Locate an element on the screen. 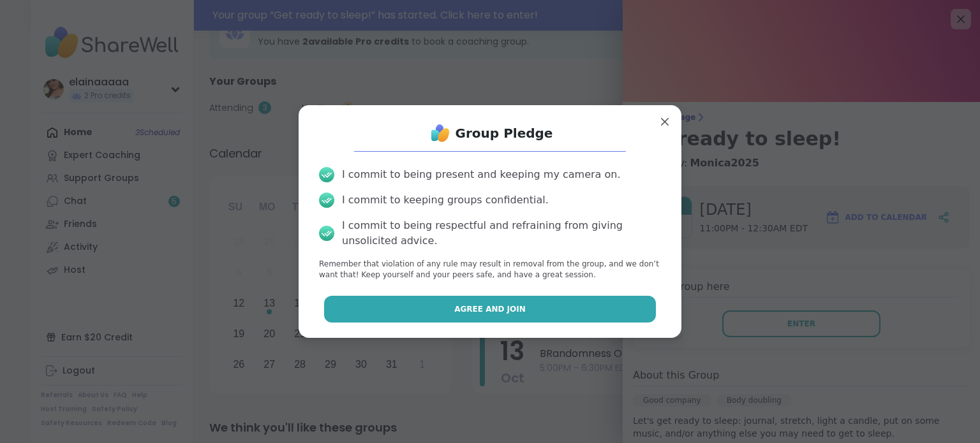 This screenshot has height=443, width=980. div: I commit to keeping groups confidential. is located at coordinates (445, 200).